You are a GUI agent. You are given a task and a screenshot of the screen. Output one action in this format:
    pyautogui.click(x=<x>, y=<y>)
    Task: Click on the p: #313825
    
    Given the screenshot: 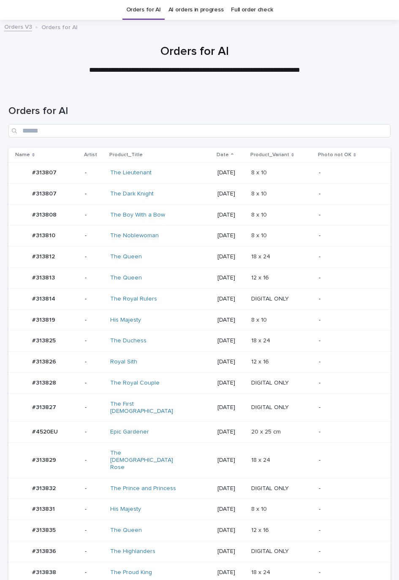 What is the action you would take?
    pyautogui.click(x=45, y=340)
    